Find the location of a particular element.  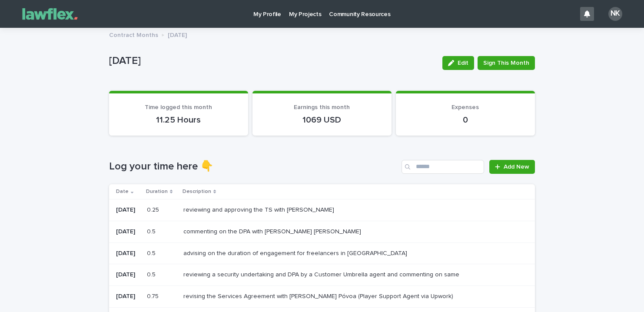

a: Add New is located at coordinates (512, 167).